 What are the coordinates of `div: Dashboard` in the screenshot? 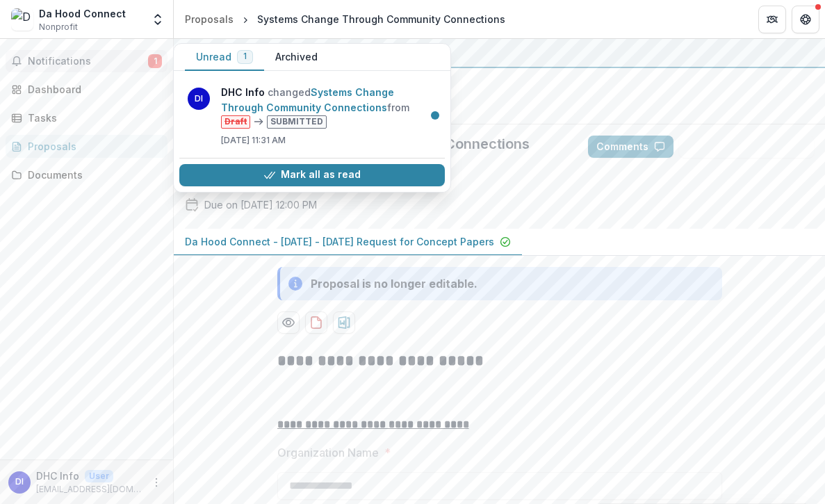 It's located at (92, 89).